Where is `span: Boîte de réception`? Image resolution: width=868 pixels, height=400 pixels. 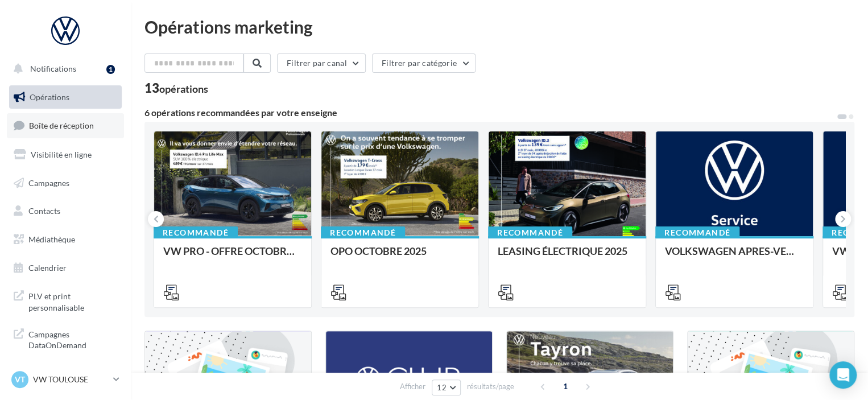 span: Boîte de réception is located at coordinates (61, 125).